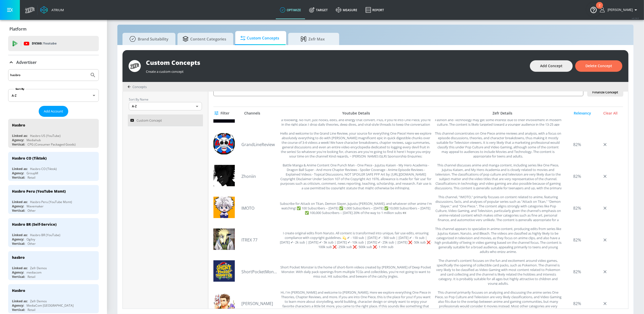  Describe the element at coordinates (318, 10) in the screenshot. I see `a: Target` at that location.